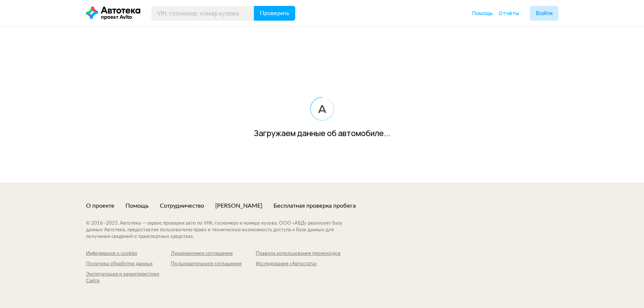  Describe the element at coordinates (315, 206) in the screenshot. I see `div: Бесплатная проверка пробега` at that location.